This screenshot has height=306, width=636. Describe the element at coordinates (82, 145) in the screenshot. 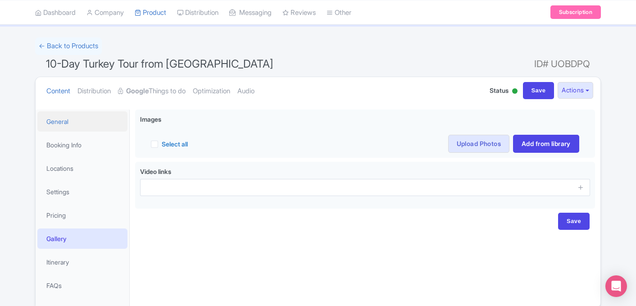

I see `a: Booking Info` at that location.